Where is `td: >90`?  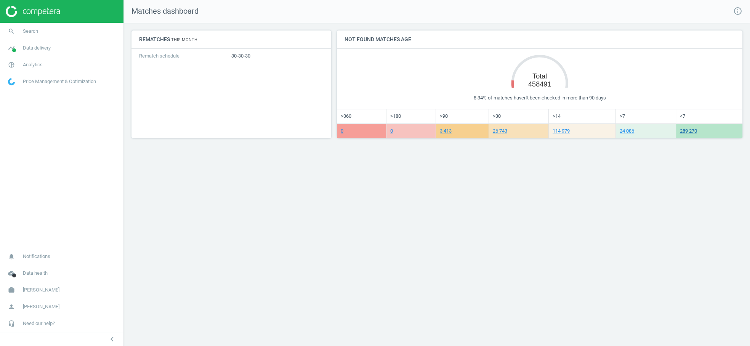
td: >90 is located at coordinates (462, 116).